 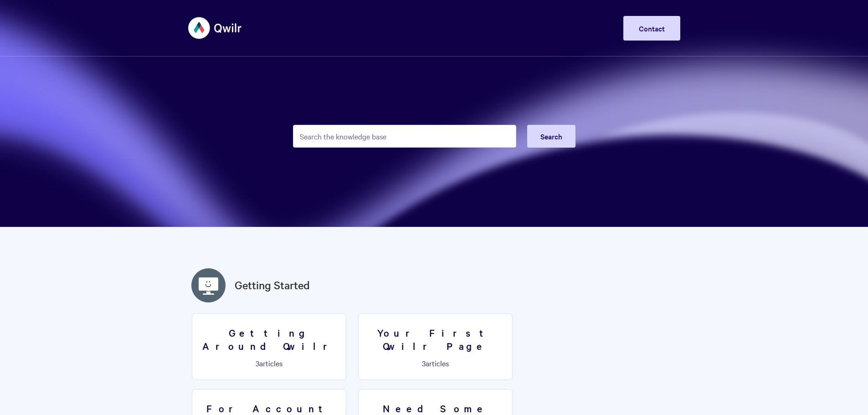 I want to click on h3: Your First Qwilr Page, so click(x=435, y=339).